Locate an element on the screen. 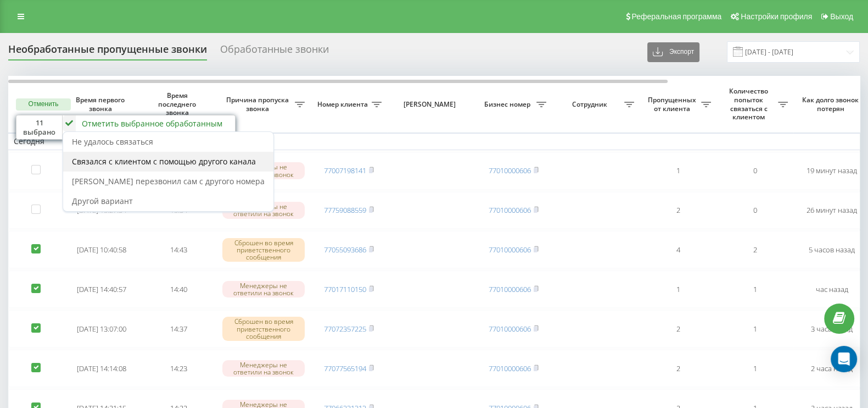 This screenshot has width=868, height=408. a: 77077565194 is located at coordinates (345, 368).